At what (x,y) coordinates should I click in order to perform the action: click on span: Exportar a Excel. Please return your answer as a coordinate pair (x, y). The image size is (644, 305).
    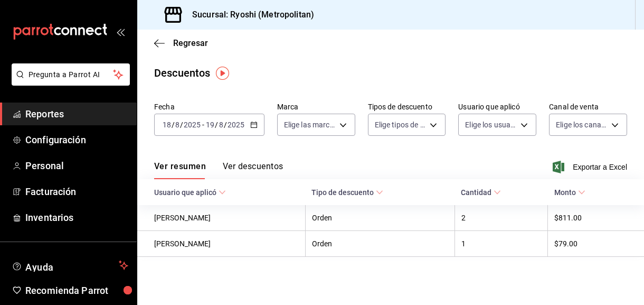
    Looking at the image, I should click on (591, 167).